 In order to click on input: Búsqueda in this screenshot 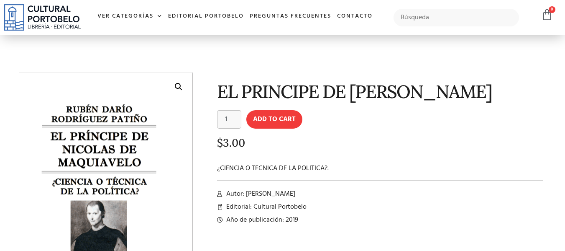, I will do `click(457, 18)`.